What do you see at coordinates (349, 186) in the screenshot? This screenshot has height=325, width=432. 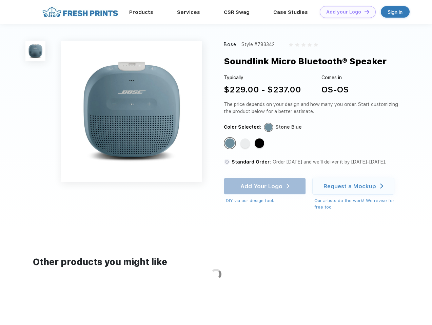 I see `div: Request a Mockup` at bounding box center [349, 186].